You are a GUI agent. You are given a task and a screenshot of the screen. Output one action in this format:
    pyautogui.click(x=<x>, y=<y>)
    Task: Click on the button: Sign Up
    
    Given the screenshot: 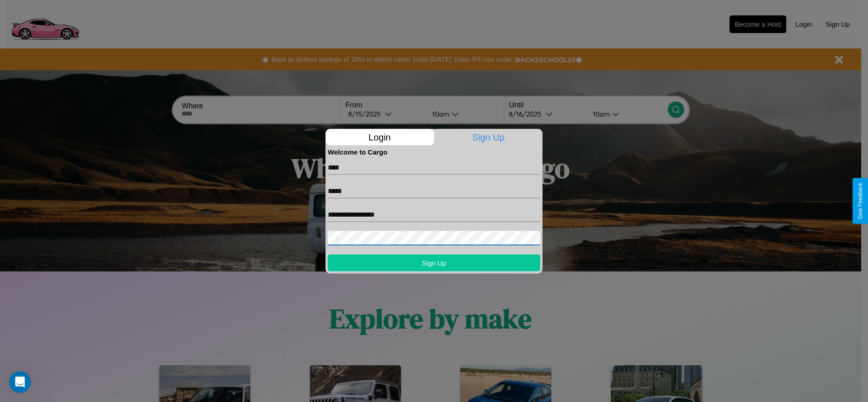 What is the action you would take?
    pyautogui.click(x=434, y=263)
    